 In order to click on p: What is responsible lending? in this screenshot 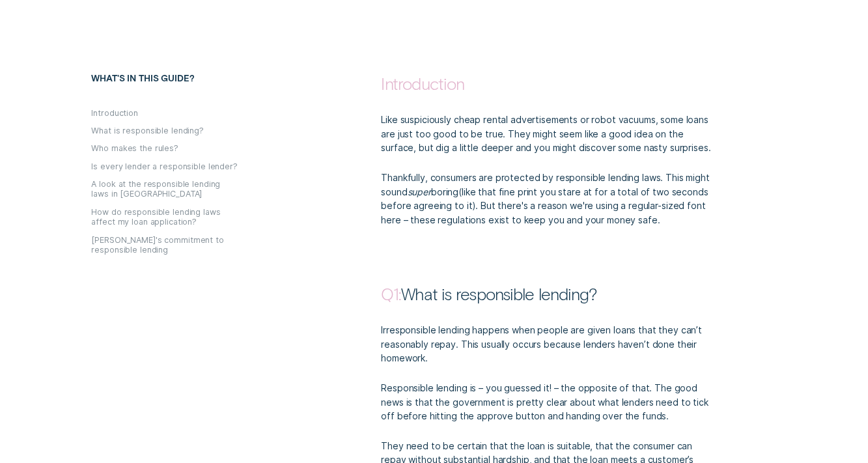, I will do `click(549, 293)`.